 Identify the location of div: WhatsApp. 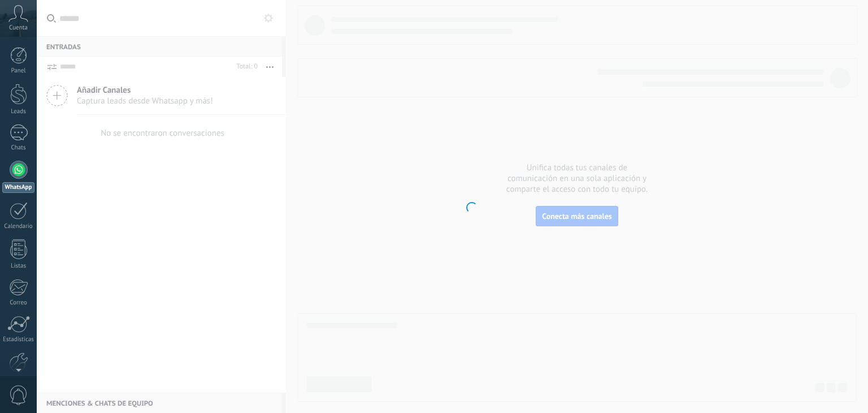
(18, 187).